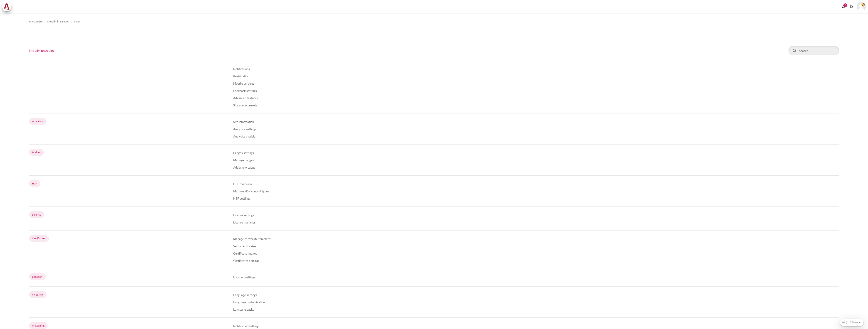  Describe the element at coordinates (7, 7) in the screenshot. I see `img: Architeck` at that location.